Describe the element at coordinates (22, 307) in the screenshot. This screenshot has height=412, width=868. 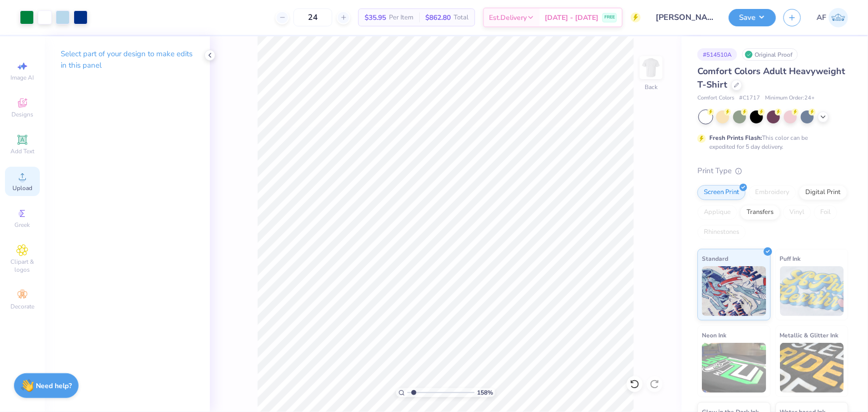
I see `span: Decorate` at that location.